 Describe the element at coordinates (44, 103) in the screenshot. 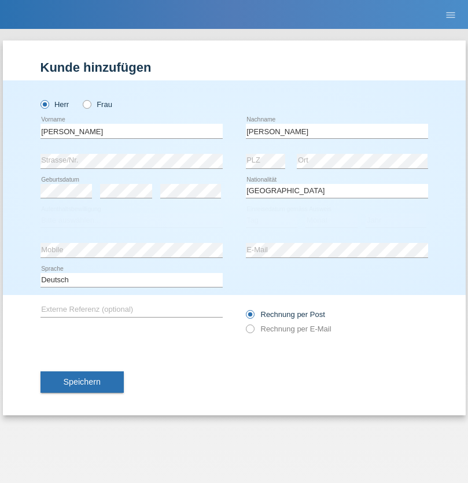

I see `input: Herr` at that location.